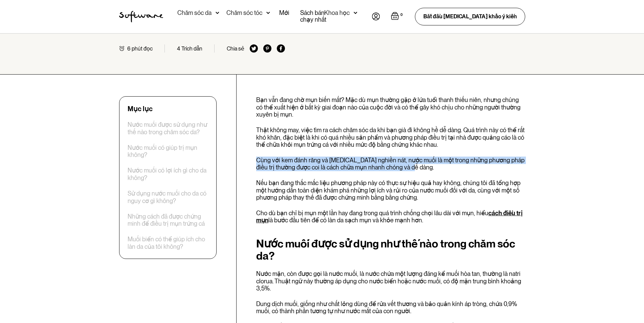  What do you see at coordinates (267, 48) in the screenshot?
I see `img: biểu tượng Pinterest` at bounding box center [267, 48].